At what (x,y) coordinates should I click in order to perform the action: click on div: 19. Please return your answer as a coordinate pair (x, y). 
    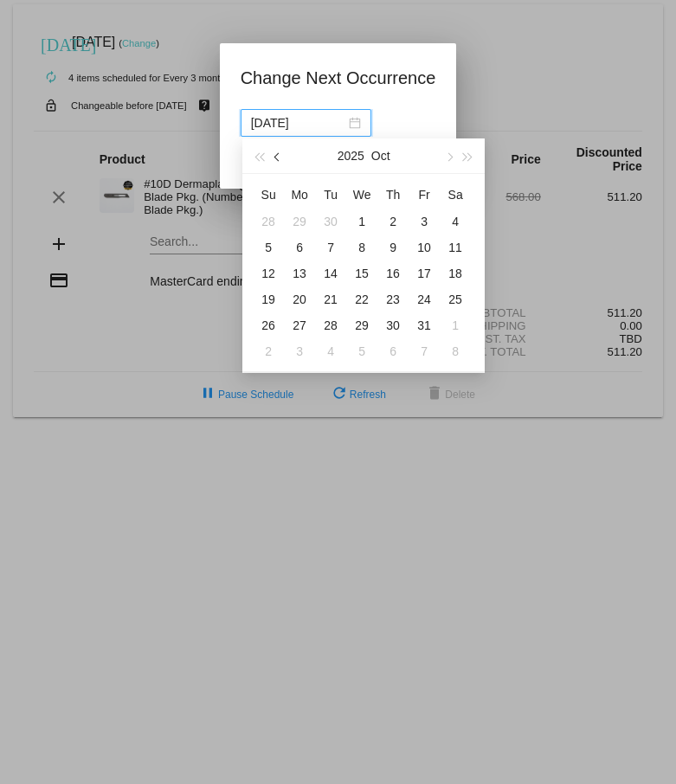
    Looking at the image, I should click on (268, 299).